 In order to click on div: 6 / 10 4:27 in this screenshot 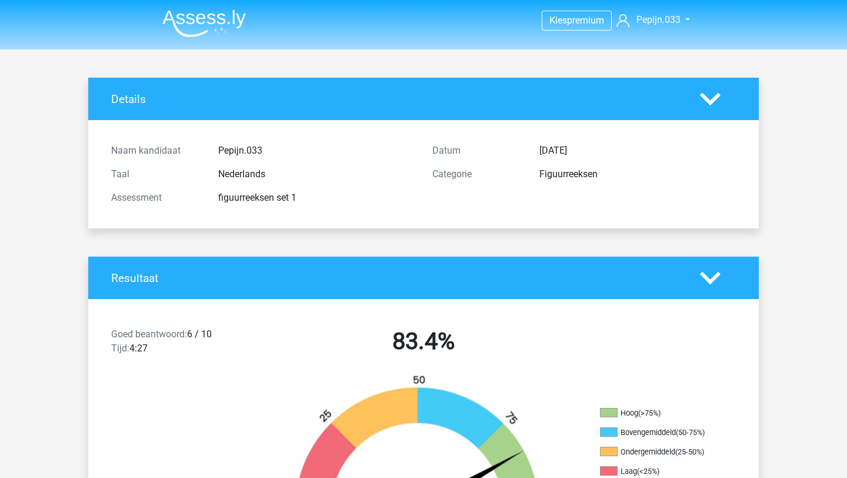, I will do `click(182, 343)`.